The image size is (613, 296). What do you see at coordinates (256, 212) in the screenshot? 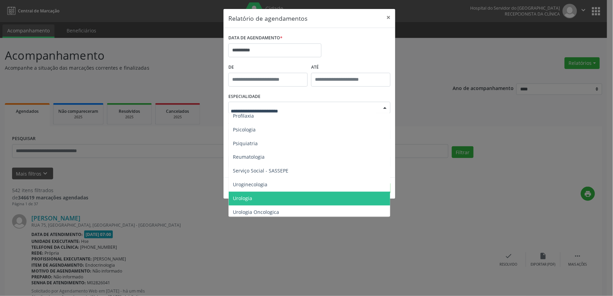
I see `span: Urologia Oncologica` at bounding box center [256, 212].